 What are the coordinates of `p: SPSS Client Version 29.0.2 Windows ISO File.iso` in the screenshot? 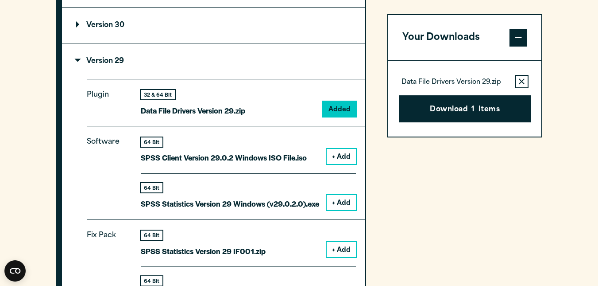 It's located at (224, 157).